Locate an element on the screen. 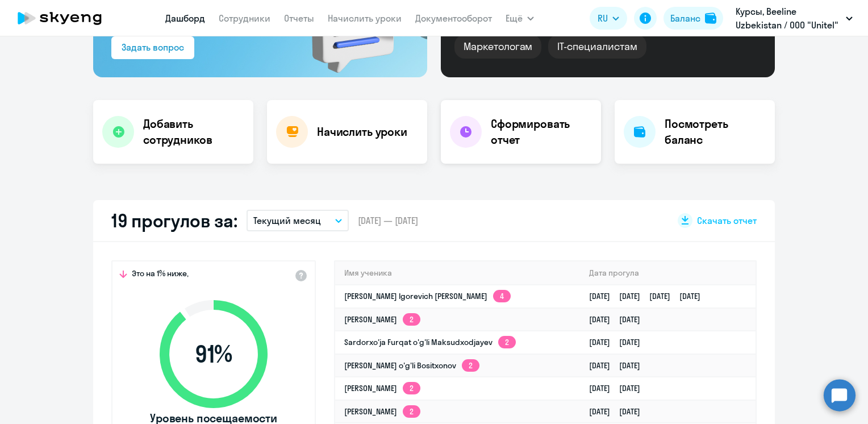  button: Балансbalance is located at coordinates (693, 18).